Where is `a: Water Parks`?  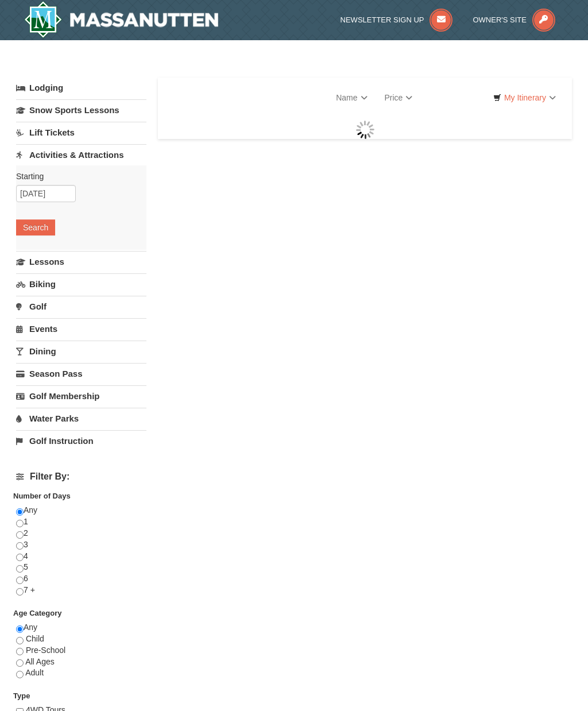 a: Water Parks is located at coordinates (81, 418).